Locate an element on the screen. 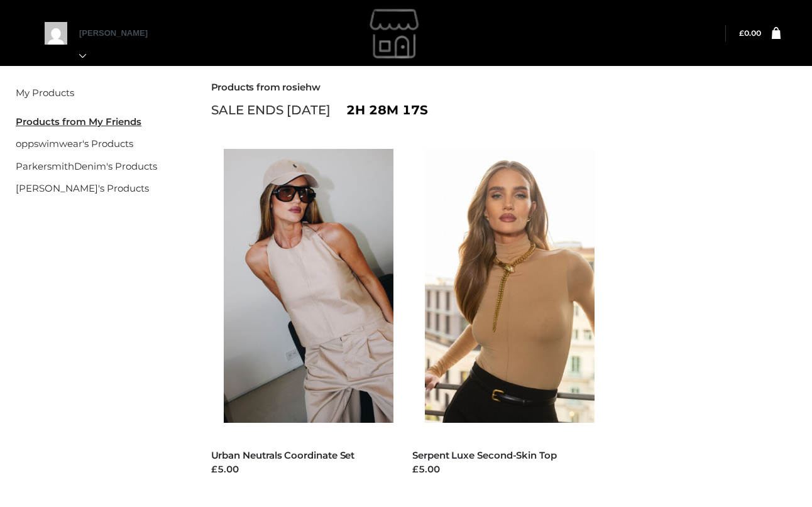 The image size is (812, 507). a: My Products is located at coordinates (44, 92).